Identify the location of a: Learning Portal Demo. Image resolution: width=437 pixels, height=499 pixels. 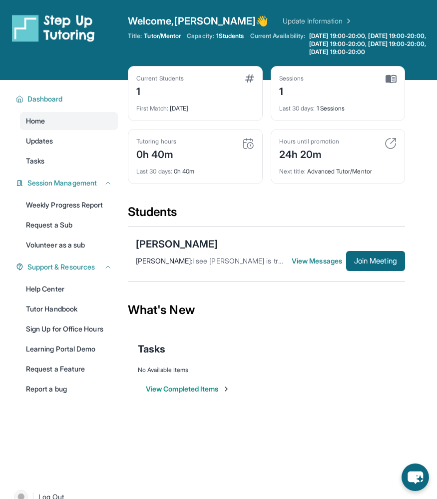
(69, 349).